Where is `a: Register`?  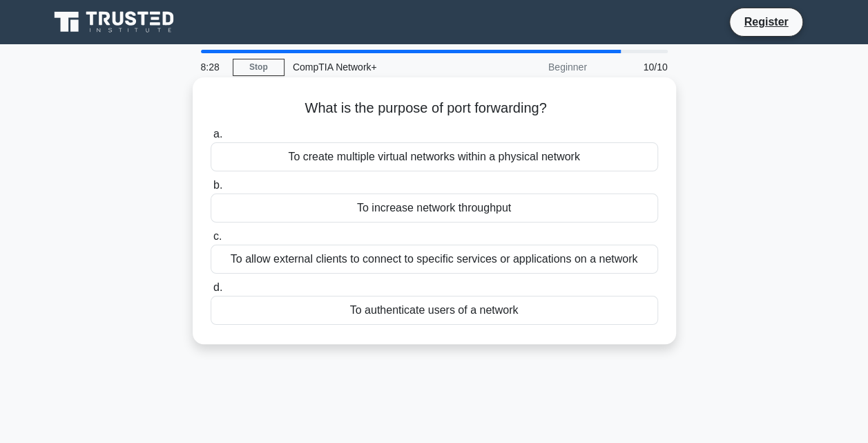 a: Register is located at coordinates (766, 22).